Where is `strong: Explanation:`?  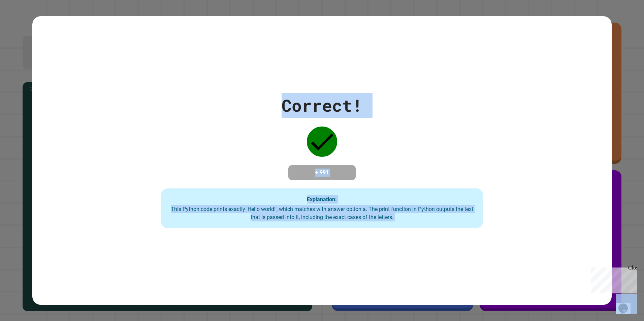 strong: Explanation: is located at coordinates (322, 199).